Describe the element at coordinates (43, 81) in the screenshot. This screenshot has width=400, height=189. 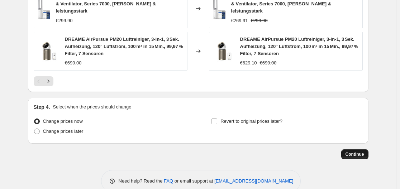
I see `nav: Pagination` at that location.